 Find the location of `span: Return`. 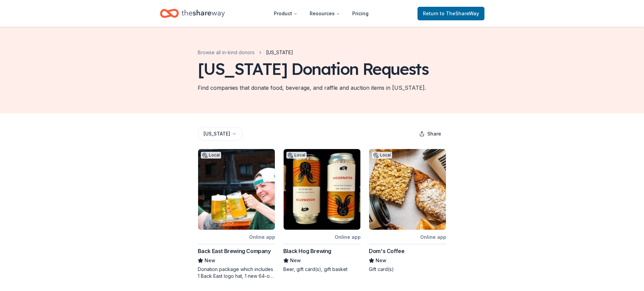

span: Return is located at coordinates (451, 13).